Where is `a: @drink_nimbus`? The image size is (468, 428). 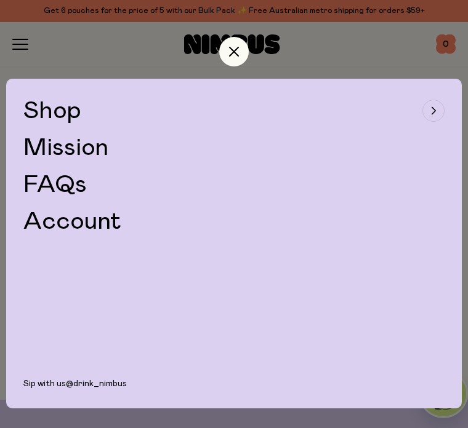 a: @drink_nimbus is located at coordinates (96, 384).